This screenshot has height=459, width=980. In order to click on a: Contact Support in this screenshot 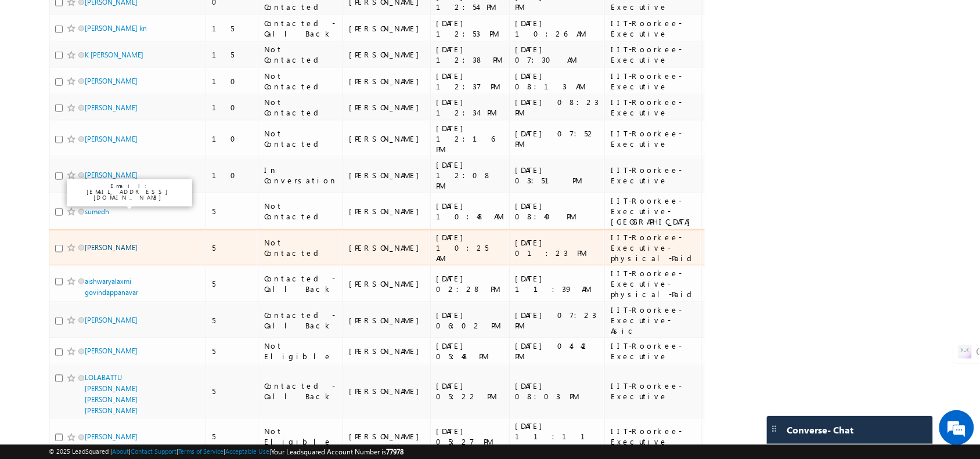, I will do `click(153, 451)`.